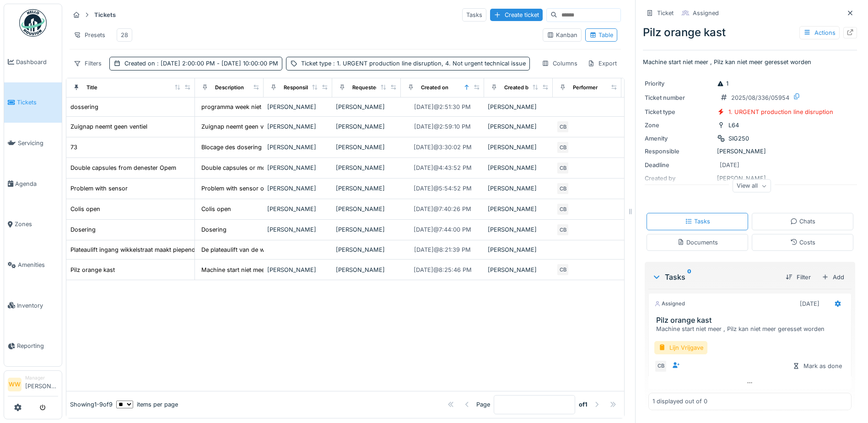  I want to click on span: Tickets, so click(38, 102).